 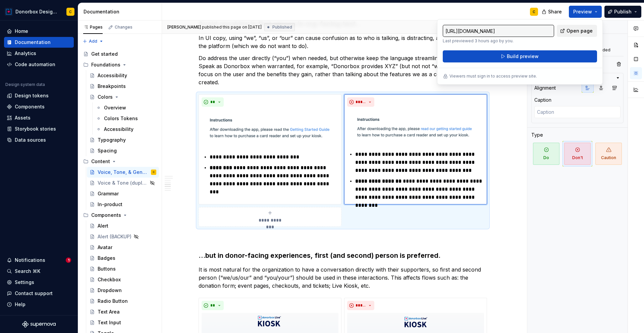 What do you see at coordinates (109, 322) in the screenshot?
I see `div: Text Input` at bounding box center [109, 322].